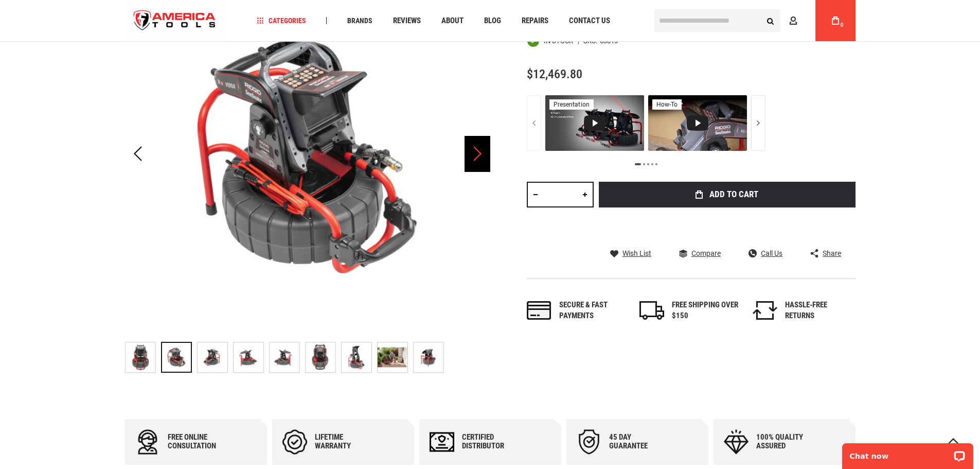 The height and width of the screenshot is (469, 980). Describe the element at coordinates (640, 441) in the screenshot. I see `div: 45 day Guarantee` at that location.